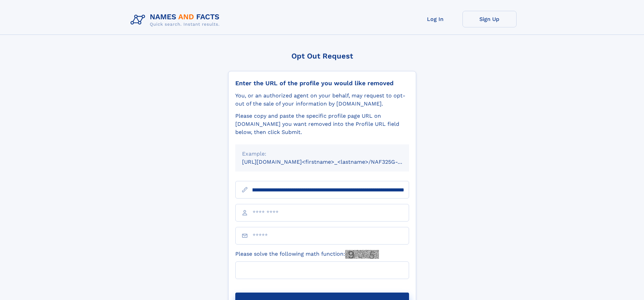 This screenshot has height=300, width=644. What do you see at coordinates (490, 19) in the screenshot?
I see `a: Sign Up` at bounding box center [490, 19].